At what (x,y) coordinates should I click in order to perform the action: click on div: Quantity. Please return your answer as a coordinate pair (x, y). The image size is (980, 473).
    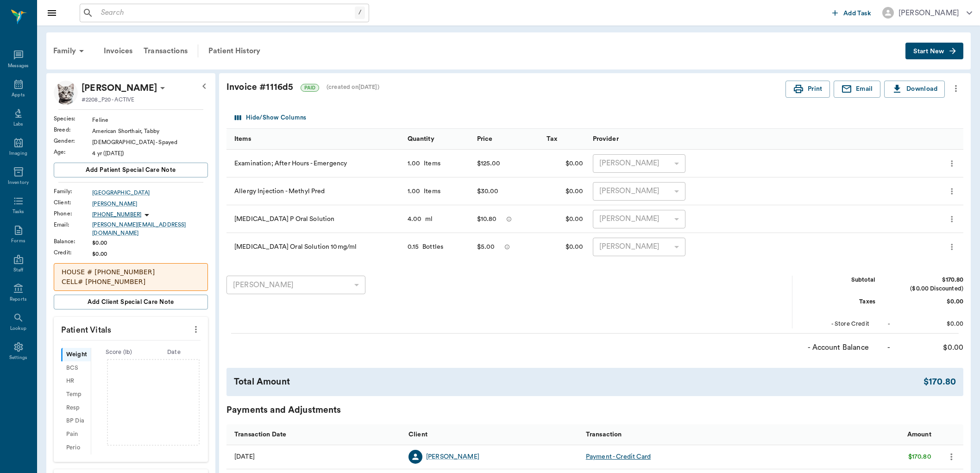
    Looking at the image, I should click on (421, 139).